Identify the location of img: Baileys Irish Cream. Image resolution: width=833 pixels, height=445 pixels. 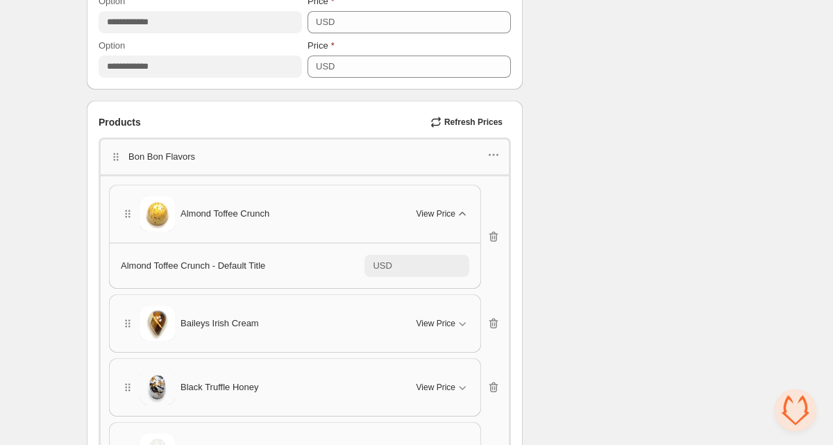
(158, 324).